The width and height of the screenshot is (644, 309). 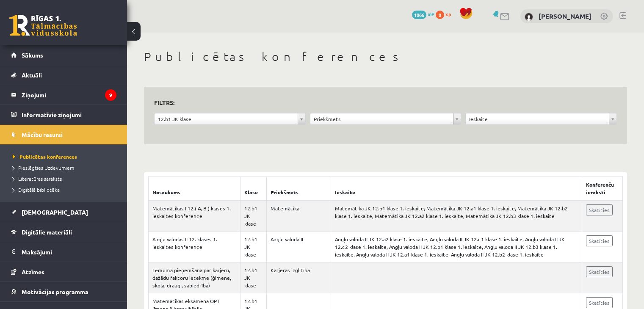 What do you see at coordinates (64, 55) in the screenshot?
I see `a: Sākums` at bounding box center [64, 55].